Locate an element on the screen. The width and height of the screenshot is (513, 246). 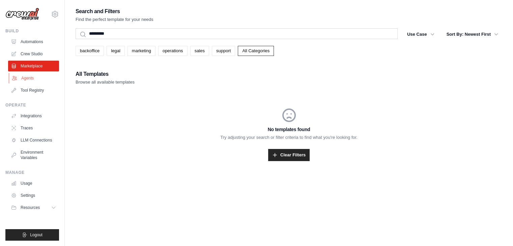
div: Operate is located at coordinates (32, 105).